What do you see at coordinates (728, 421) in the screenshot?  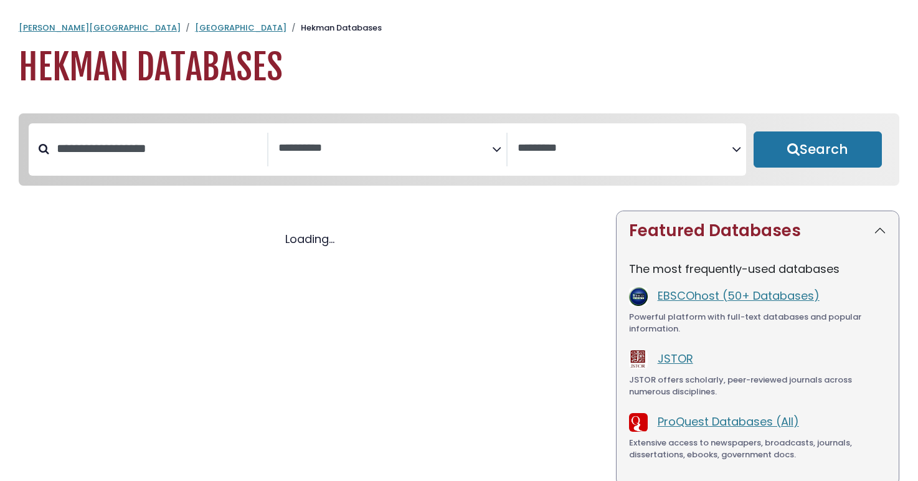 I see `a: ProQuest Databases (All)` at bounding box center [728, 421].